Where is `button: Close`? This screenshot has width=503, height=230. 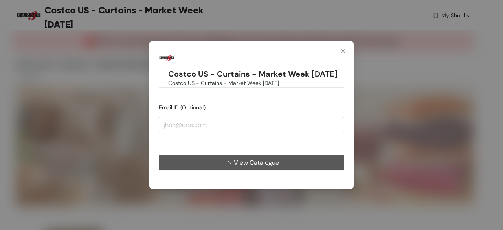 button: Close is located at coordinates (343, 51).